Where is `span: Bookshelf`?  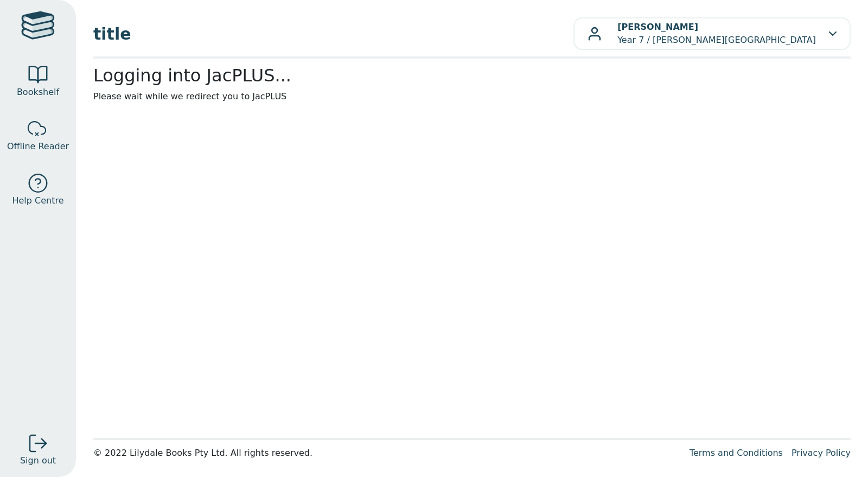
span: Bookshelf is located at coordinates (38, 92).